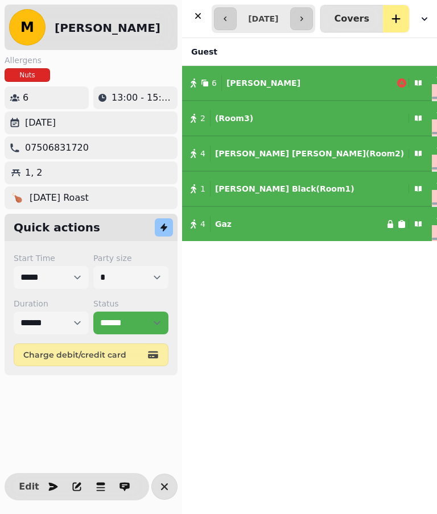 The width and height of the screenshot is (437, 514). What do you see at coordinates (223, 224) in the screenshot?
I see `p: Gaz` at bounding box center [223, 224].